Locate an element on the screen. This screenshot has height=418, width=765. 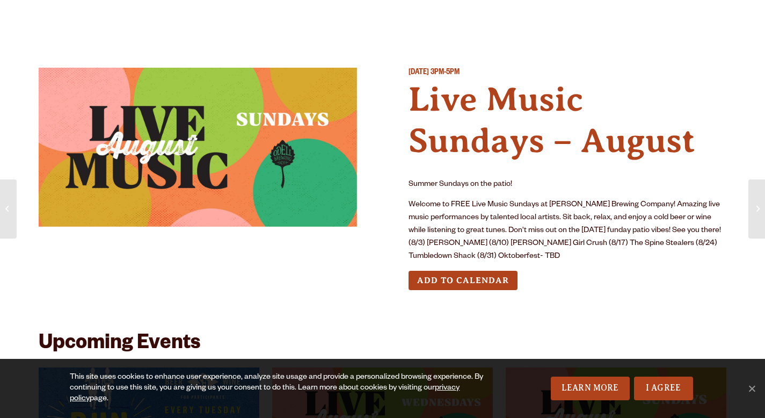
span: 3PM-5PM is located at coordinates (445, 73).